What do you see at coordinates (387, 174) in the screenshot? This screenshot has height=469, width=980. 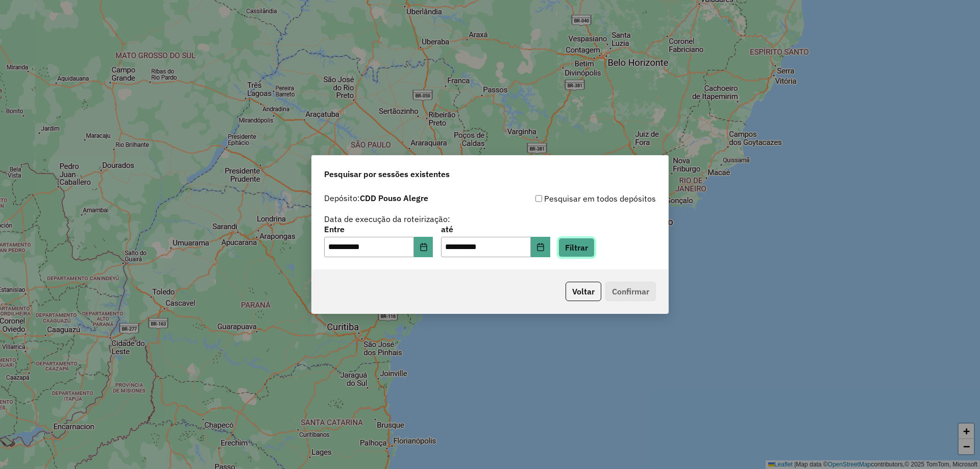 I see `span: Pesquisar por sessões existentes` at bounding box center [387, 174].